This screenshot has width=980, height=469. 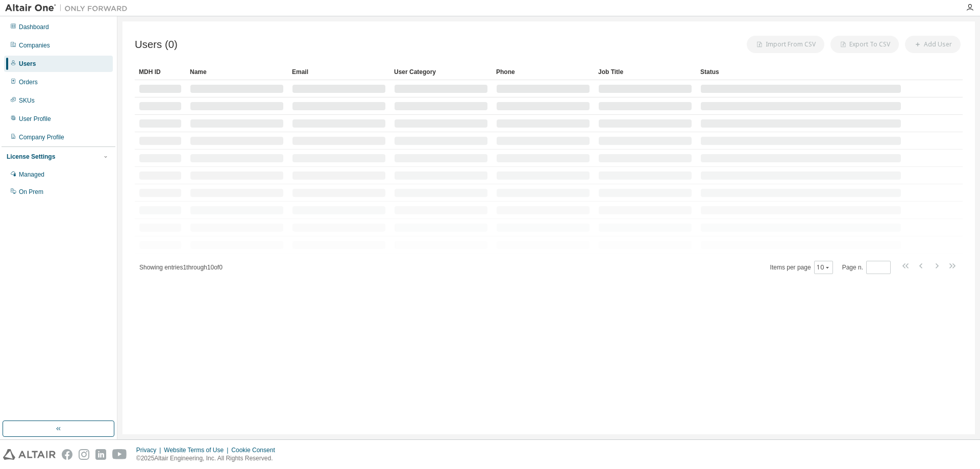 I want to click on img: facebook.svg, so click(x=67, y=454).